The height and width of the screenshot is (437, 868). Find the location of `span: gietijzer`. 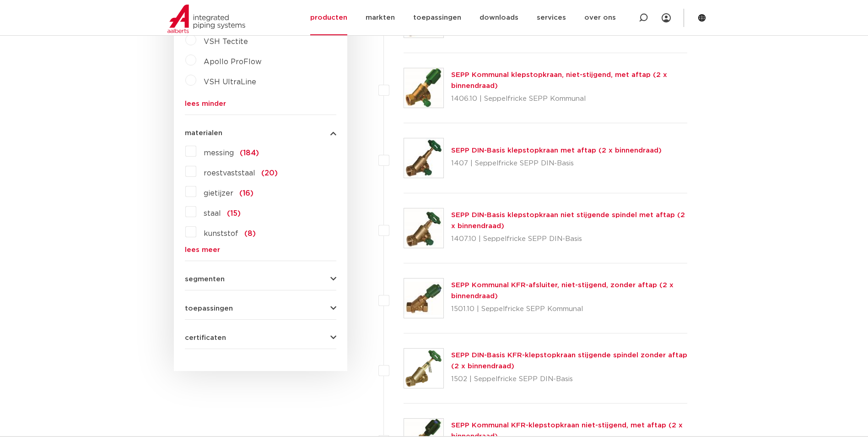

span: gietijzer is located at coordinates (219, 194).